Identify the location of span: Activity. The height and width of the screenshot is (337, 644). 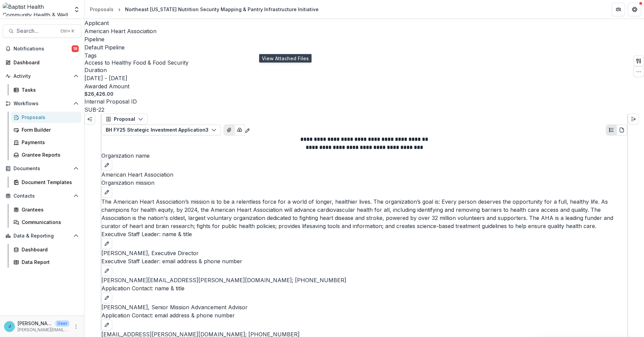
(42, 76).